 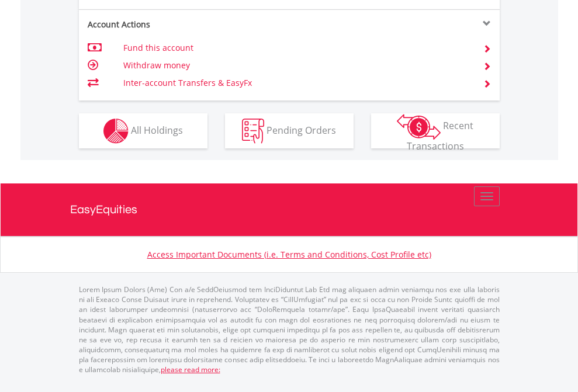 I want to click on td: Fund this account, so click(x=296, y=48).